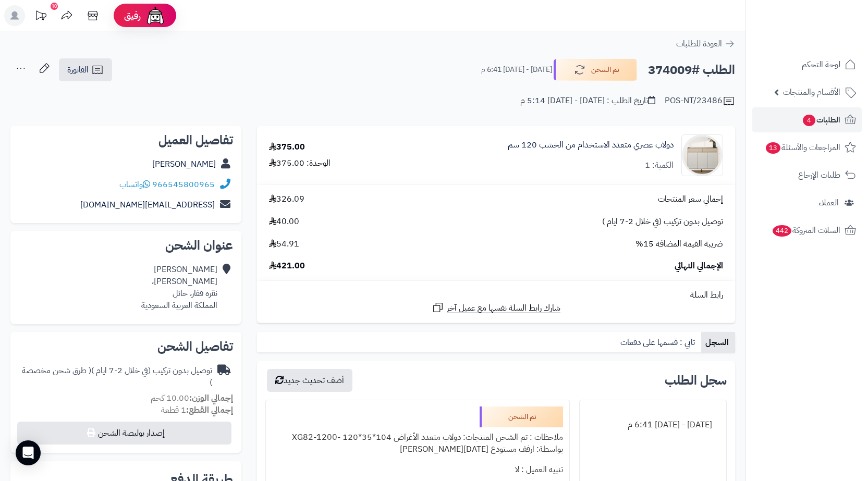 The width and height of the screenshot is (868, 481). Describe the element at coordinates (192, 398) in the screenshot. I see `small: 10.00 كجم` at that location.